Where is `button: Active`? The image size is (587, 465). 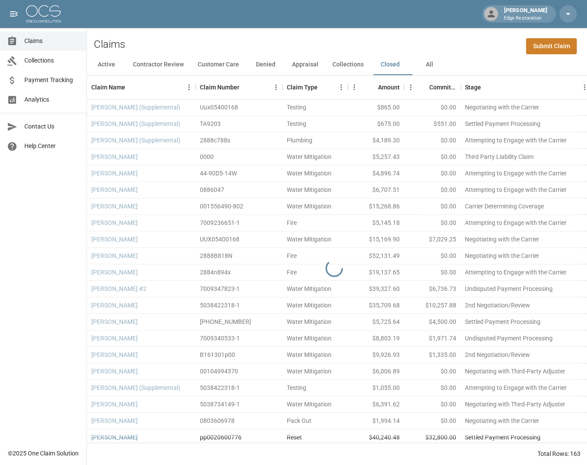 button: Active is located at coordinates (106, 65).